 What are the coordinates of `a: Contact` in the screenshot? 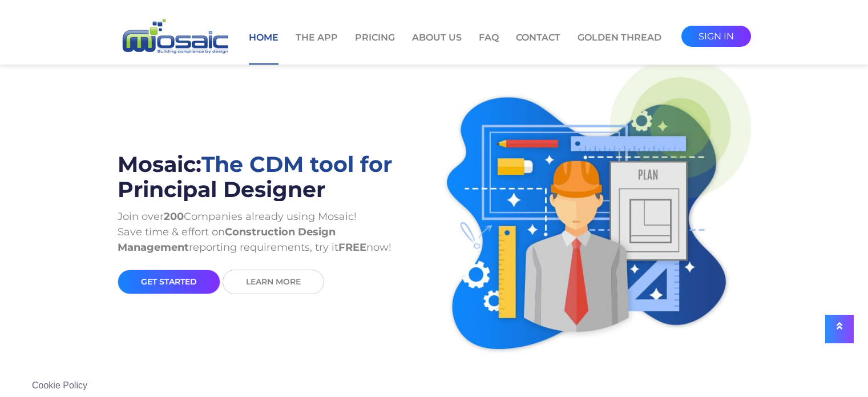 It's located at (538, 47).